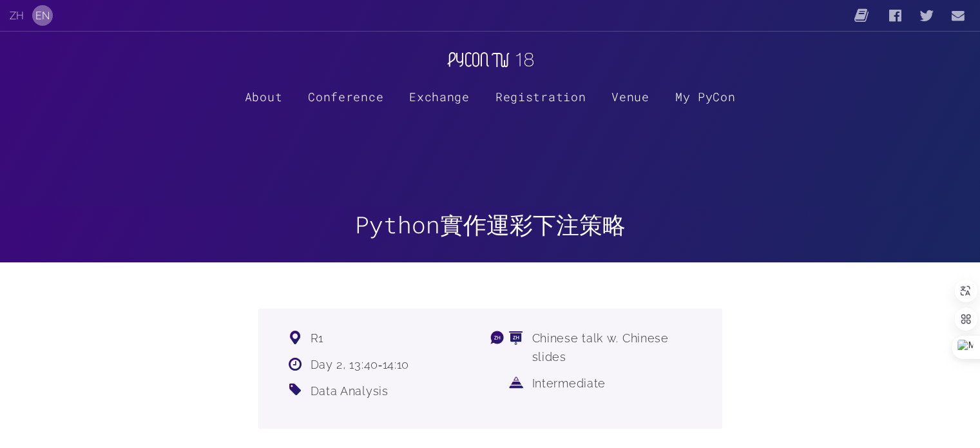  What do you see at coordinates (17, 15) in the screenshot?
I see `button: ZH` at bounding box center [17, 15].